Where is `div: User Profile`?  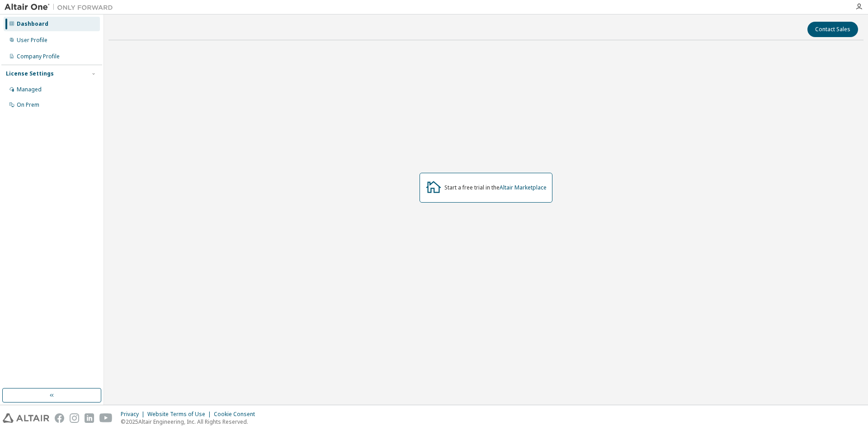
div: User Profile is located at coordinates (32, 40).